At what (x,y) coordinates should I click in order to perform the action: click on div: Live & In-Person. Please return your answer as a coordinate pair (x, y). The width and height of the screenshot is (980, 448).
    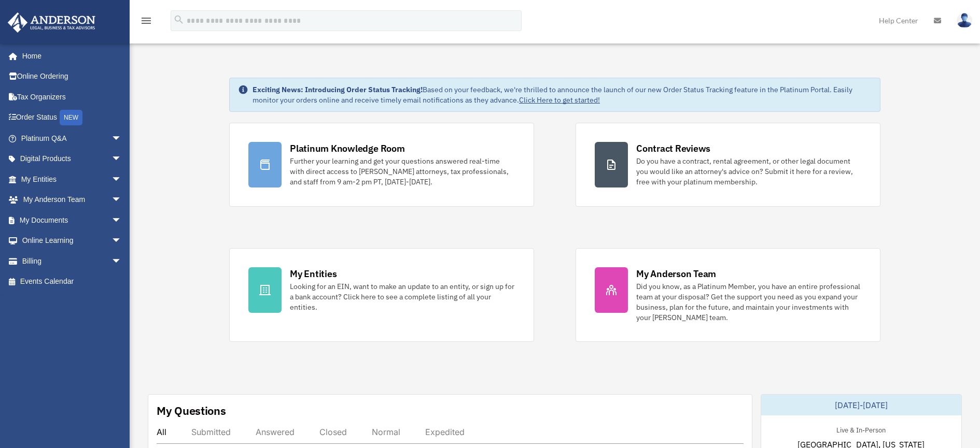
    Looking at the image, I should click on (861, 429).